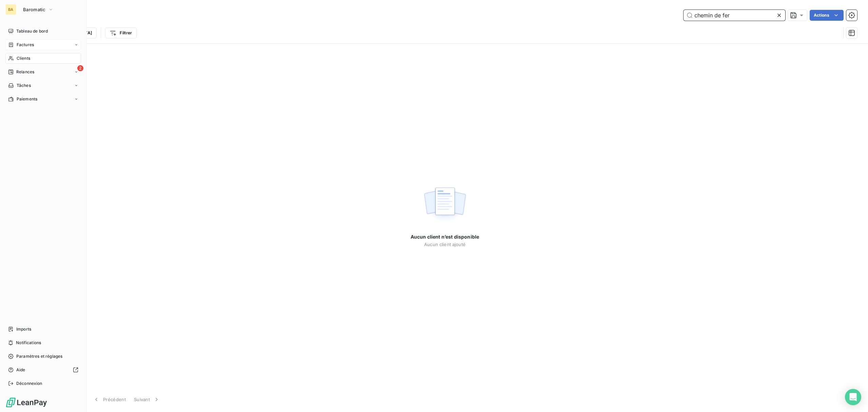 This screenshot has height=412, width=868. I want to click on button: Précédent, so click(109, 399).